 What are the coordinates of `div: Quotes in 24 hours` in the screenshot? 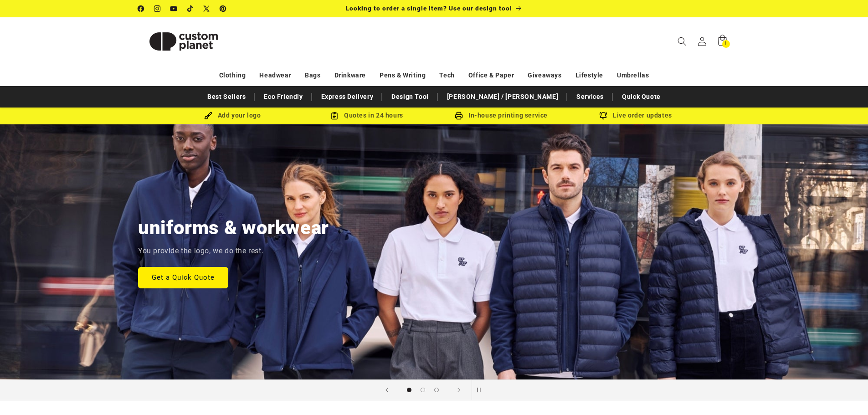 It's located at (366, 115).